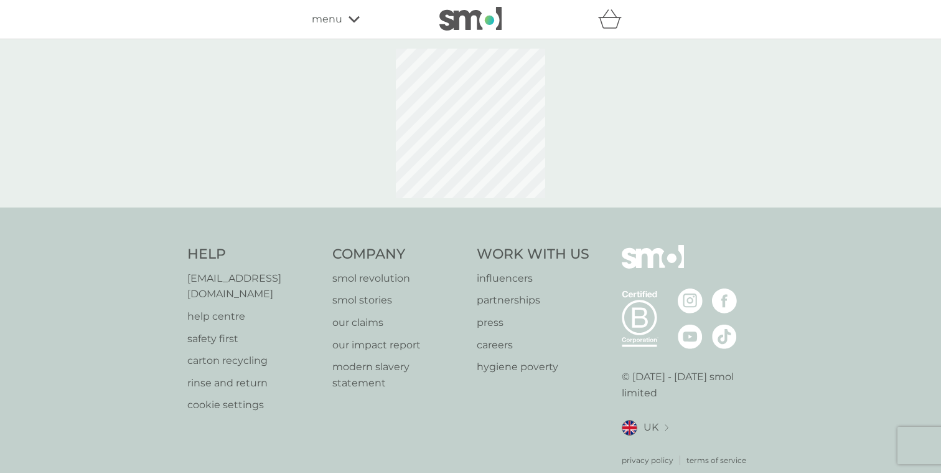 The width and height of the screenshot is (941, 473). I want to click on a: modern slavery statement, so click(398, 374).